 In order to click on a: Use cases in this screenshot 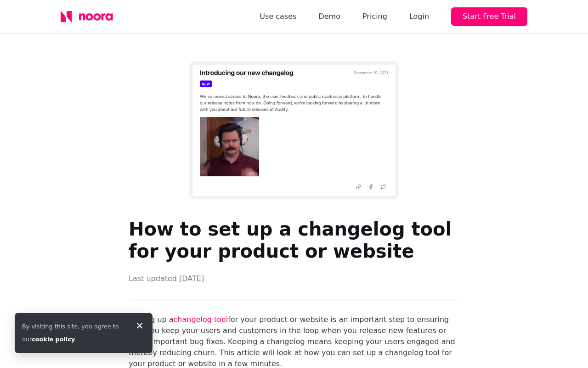, I will do `click(278, 17)`.